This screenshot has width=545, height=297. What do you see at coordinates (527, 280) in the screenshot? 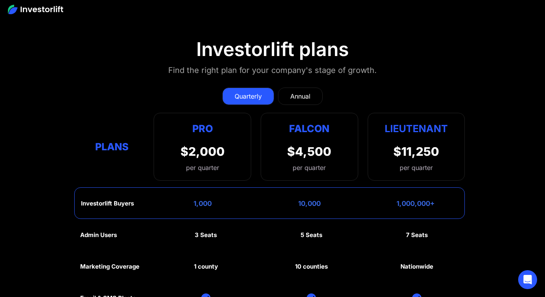
I see `div: Open Intercom Messenger` at bounding box center [527, 280].